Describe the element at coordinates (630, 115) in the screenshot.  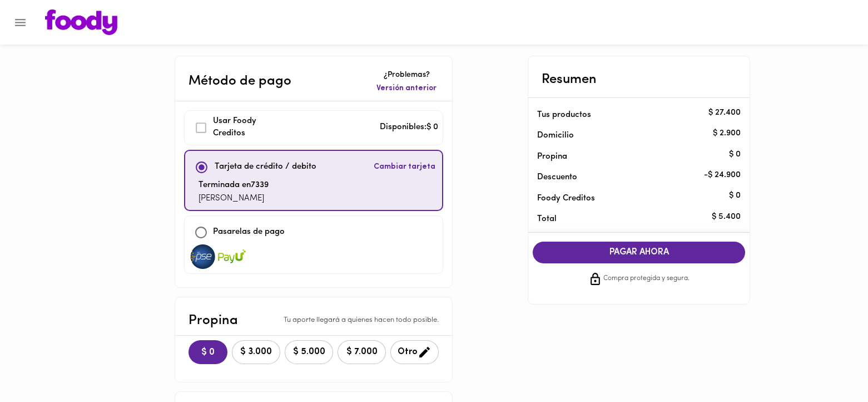
I see `p: Tus productos` at that location.